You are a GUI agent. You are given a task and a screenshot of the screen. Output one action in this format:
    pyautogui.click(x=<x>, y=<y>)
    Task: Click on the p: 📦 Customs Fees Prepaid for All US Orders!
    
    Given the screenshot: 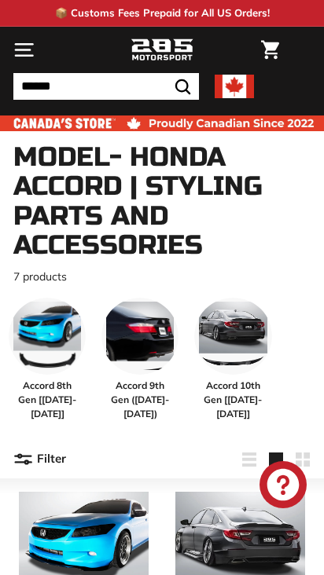 What is the action you would take?
    pyautogui.click(x=162, y=13)
    